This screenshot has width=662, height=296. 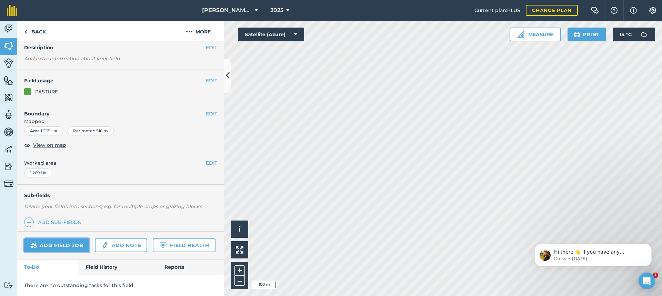 I want to click on a: Field Health, so click(x=184, y=245).